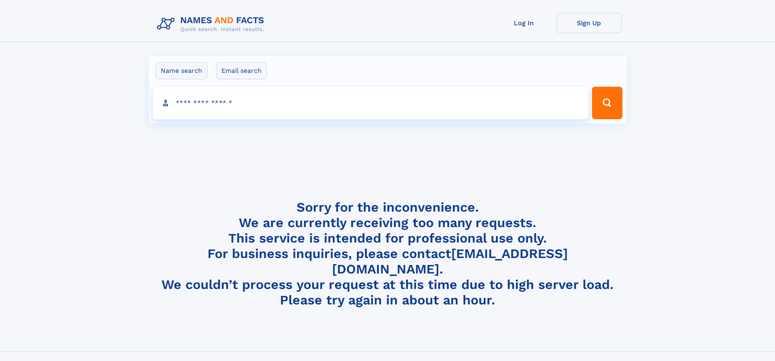 The image size is (775, 361). I want to click on a: Log In, so click(524, 23).